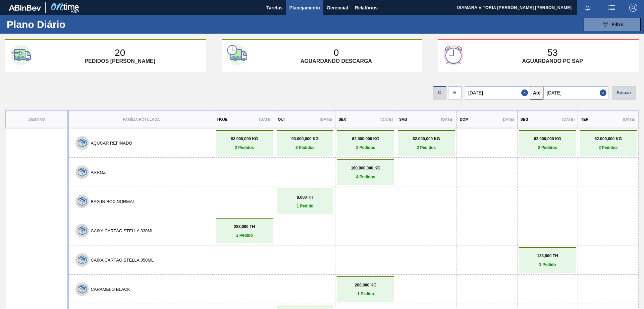  I want to click on p: 53, so click(552, 53).